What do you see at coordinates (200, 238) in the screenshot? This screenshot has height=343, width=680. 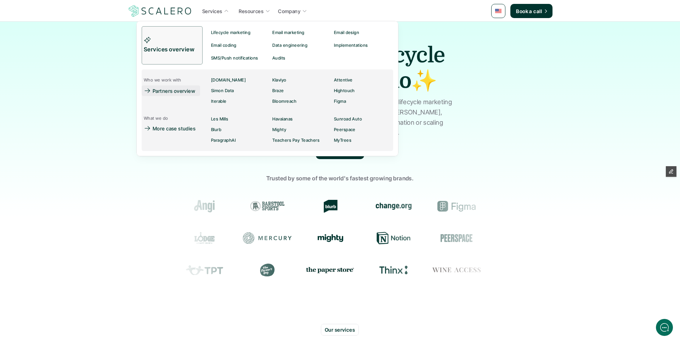 I see `div: Lodge Cast Iron` at bounding box center [200, 238].